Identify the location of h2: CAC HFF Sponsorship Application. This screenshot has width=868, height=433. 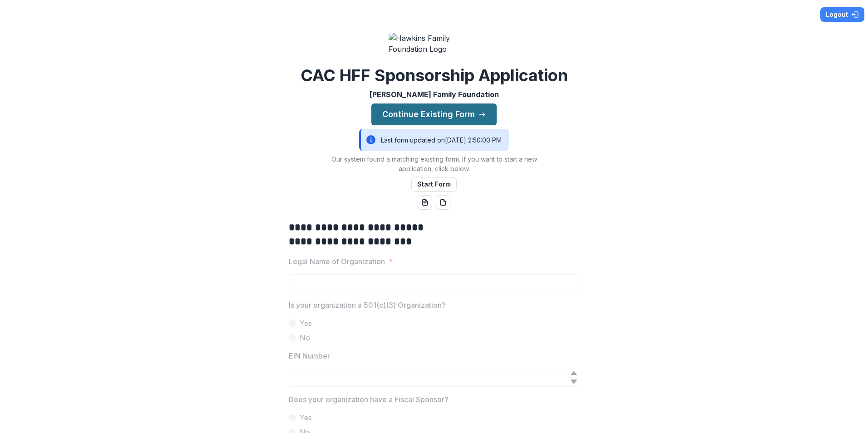
(434, 76).